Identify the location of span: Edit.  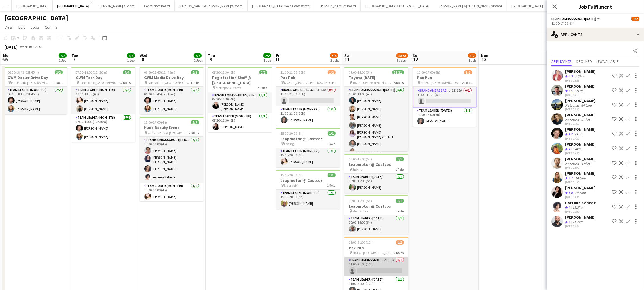
(21, 27).